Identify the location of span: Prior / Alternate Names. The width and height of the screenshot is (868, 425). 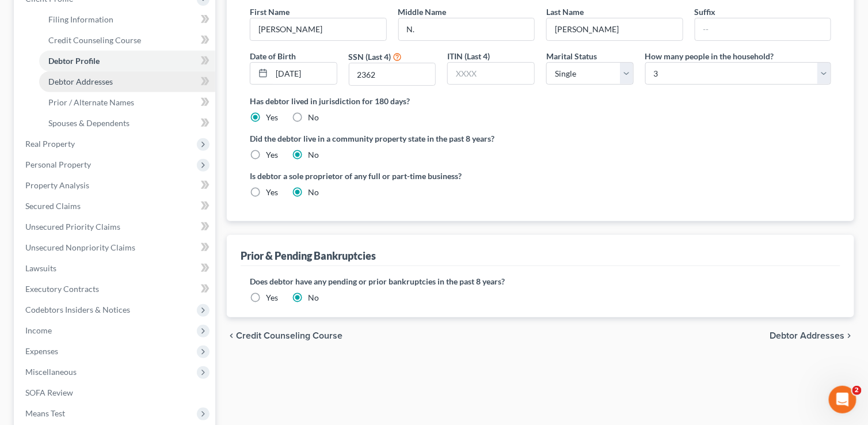
(91, 102).